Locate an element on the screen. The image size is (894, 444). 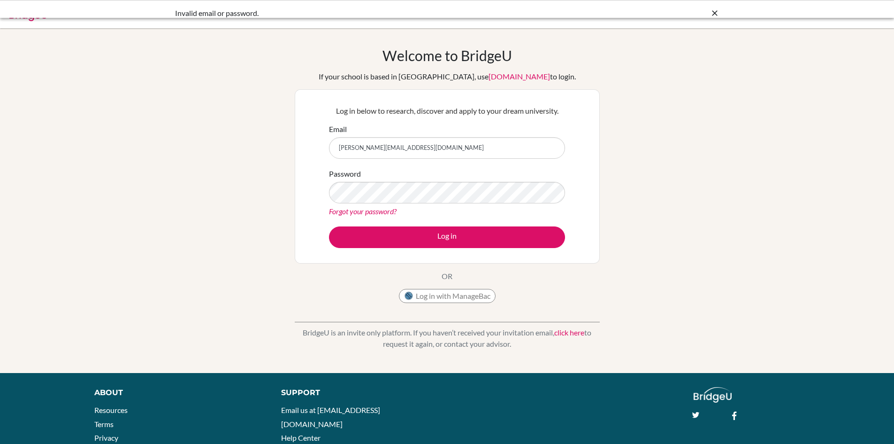
a: Resources is located at coordinates (111, 409).